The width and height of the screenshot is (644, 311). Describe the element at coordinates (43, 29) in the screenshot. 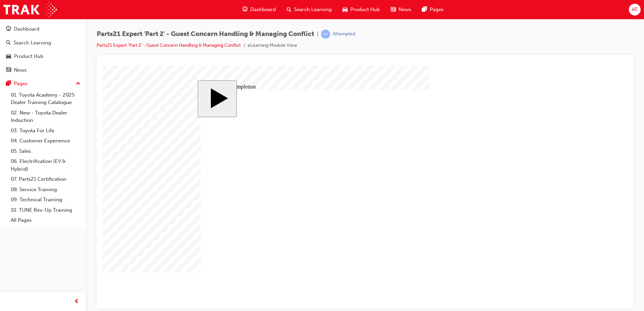

I see `a: Dashboard` at that location.